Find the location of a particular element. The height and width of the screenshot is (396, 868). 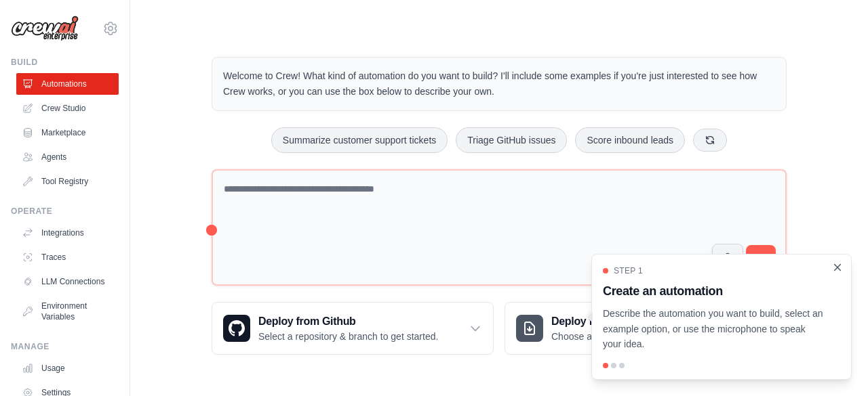

a: Crew Studio is located at coordinates (67, 108).